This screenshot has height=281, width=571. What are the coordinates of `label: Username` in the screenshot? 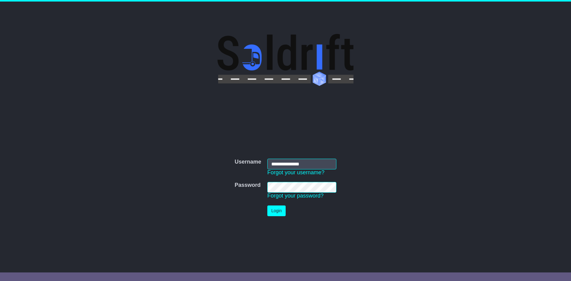 It's located at (248, 162).